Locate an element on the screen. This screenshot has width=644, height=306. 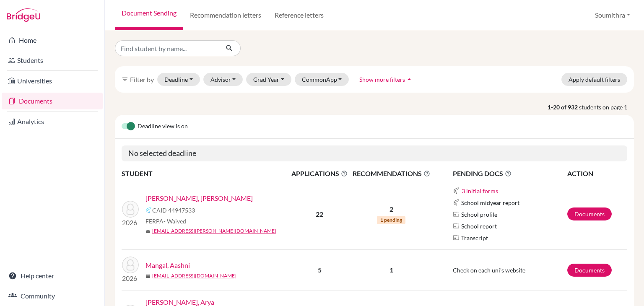
i: filter_list is located at coordinates (125, 79).